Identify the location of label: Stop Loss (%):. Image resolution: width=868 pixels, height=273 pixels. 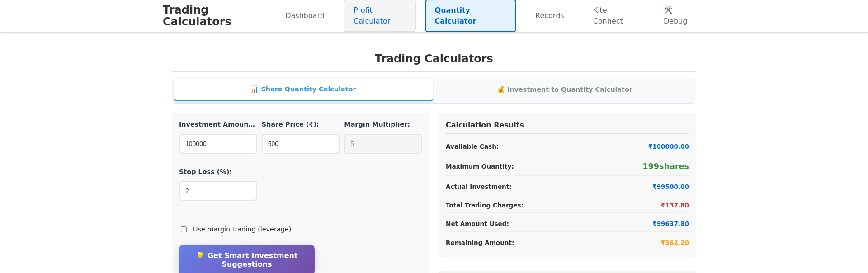
(218, 172).